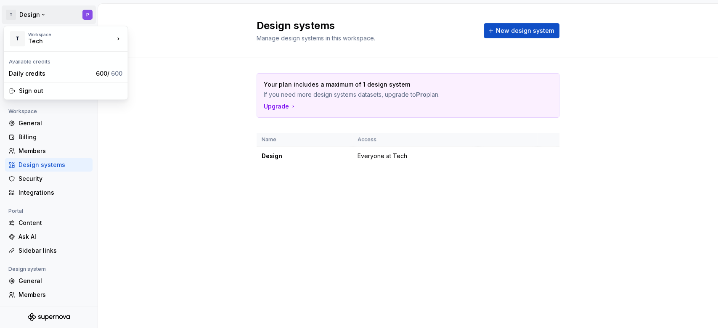  What do you see at coordinates (17, 39) in the screenshot?
I see `div: T` at bounding box center [17, 39].